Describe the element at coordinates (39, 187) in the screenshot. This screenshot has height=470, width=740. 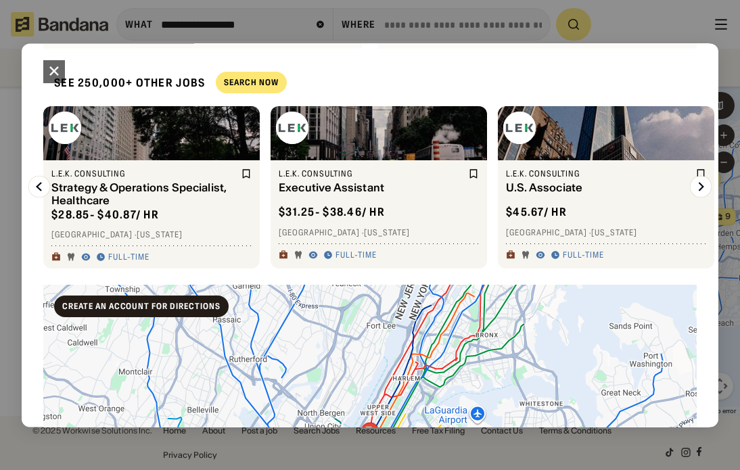
I see `img: Left Arrow` at that location.